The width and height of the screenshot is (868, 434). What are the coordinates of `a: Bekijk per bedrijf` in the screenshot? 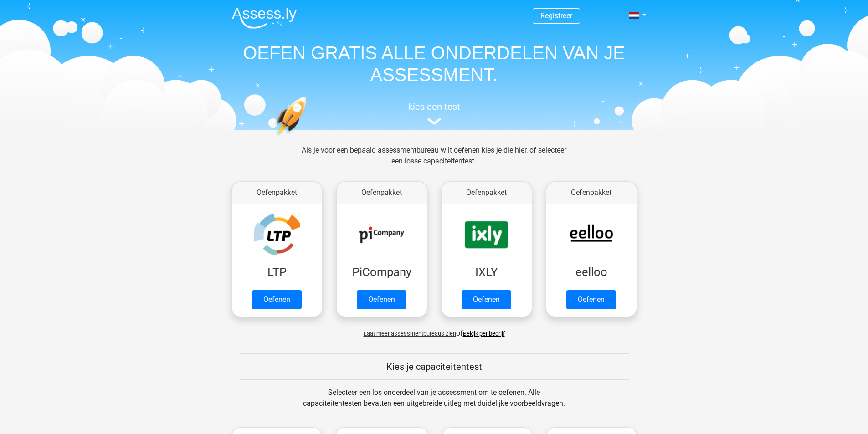 It's located at (484, 334).